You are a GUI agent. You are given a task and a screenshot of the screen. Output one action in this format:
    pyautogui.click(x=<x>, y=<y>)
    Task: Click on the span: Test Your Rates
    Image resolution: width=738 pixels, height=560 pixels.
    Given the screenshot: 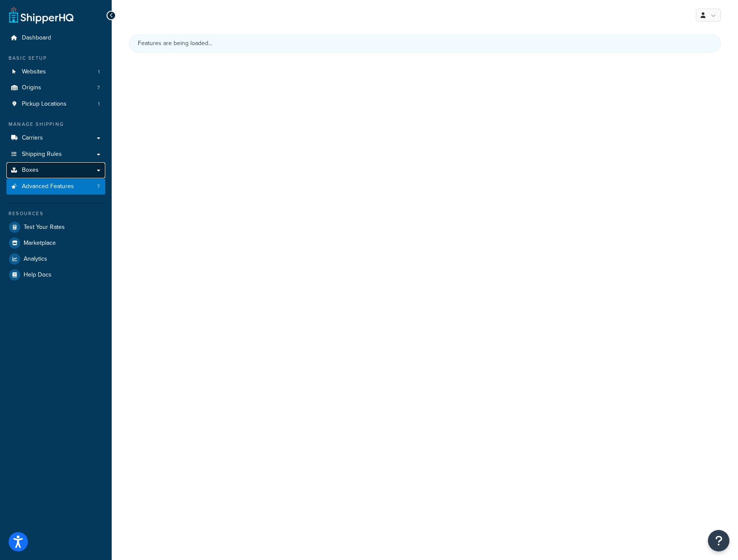 What is the action you would take?
    pyautogui.click(x=44, y=227)
    